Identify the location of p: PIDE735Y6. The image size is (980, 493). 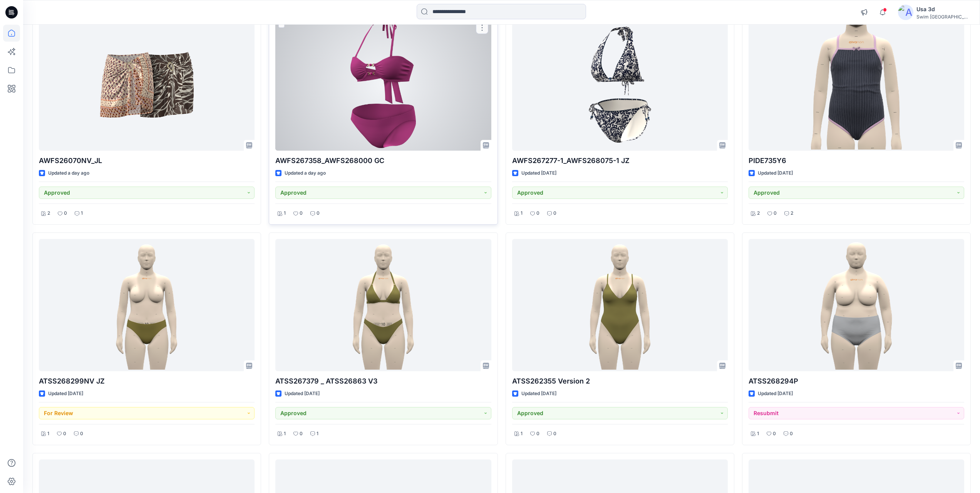
(857, 161).